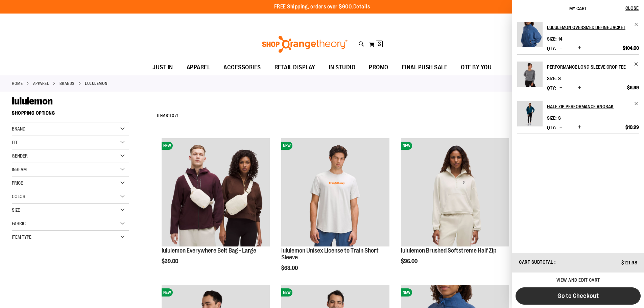 The width and height of the screenshot is (644, 308). What do you see at coordinates (342, 68) in the screenshot?
I see `a: IN STUDIO` at bounding box center [342, 68].